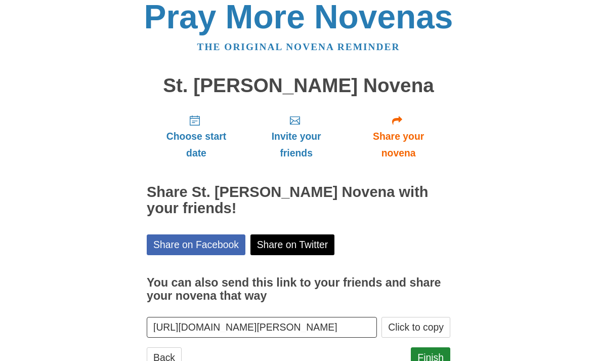 The image size is (597, 361). What do you see at coordinates (196, 244) in the screenshot?
I see `a: Share on Facebook` at bounding box center [196, 244].